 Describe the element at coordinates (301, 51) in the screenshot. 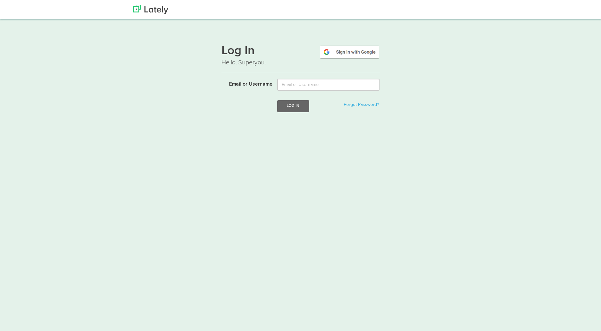

I see `h1: Log In` at that location.